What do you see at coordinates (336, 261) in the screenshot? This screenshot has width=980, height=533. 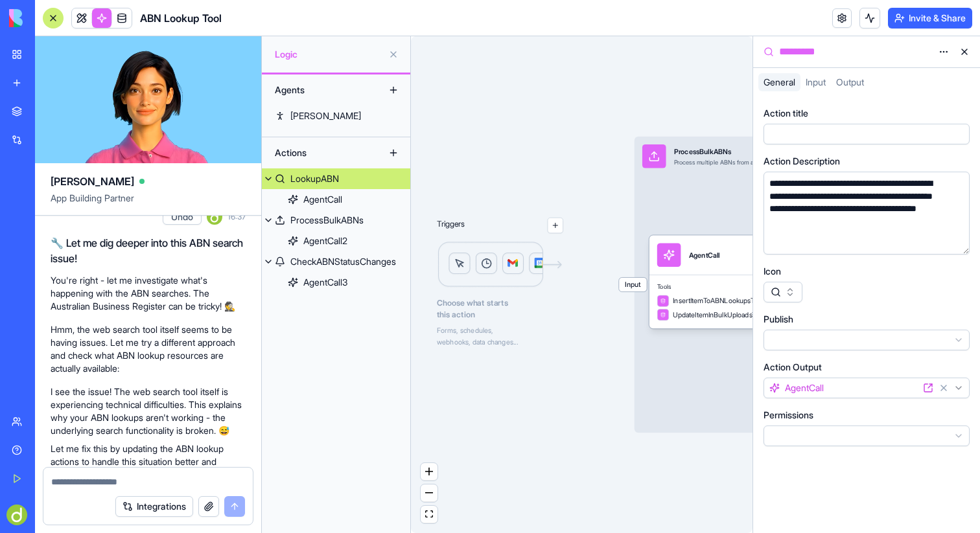 I see `a: CheckABNStatusChanges` at bounding box center [336, 261].